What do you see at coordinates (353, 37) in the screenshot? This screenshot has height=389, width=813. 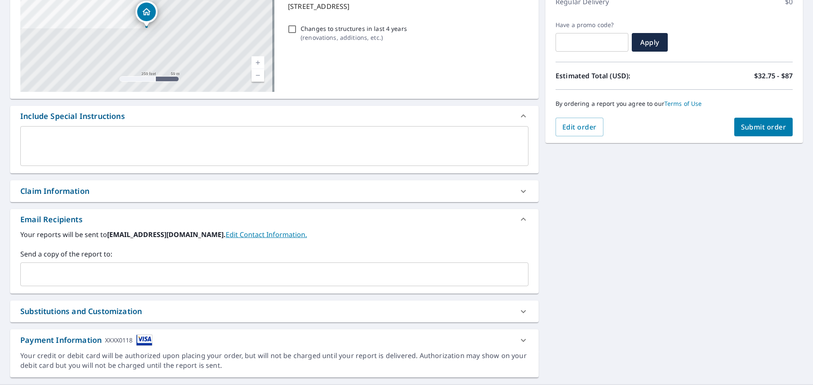 I see `p: ( renovations, additions, etc. )` at bounding box center [353, 37].